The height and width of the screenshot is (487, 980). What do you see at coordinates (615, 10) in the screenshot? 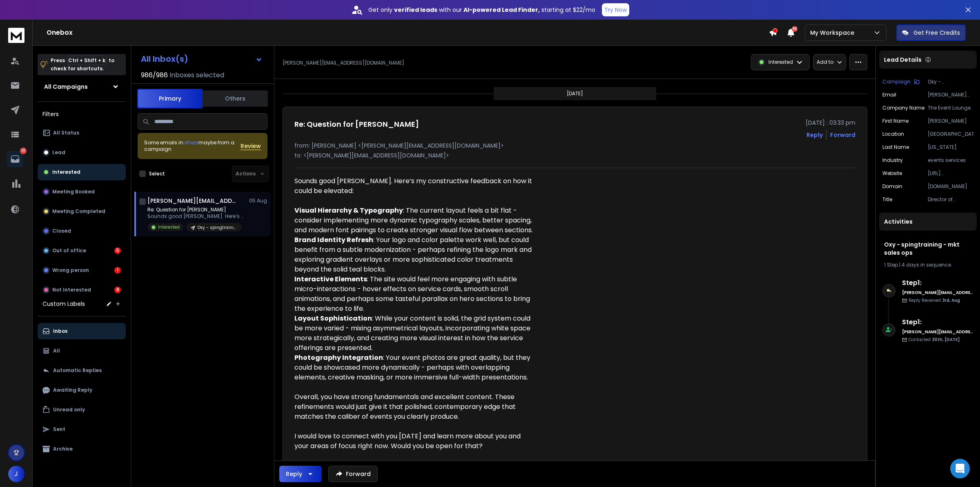
I see `button: Try Now` at bounding box center [615, 10].